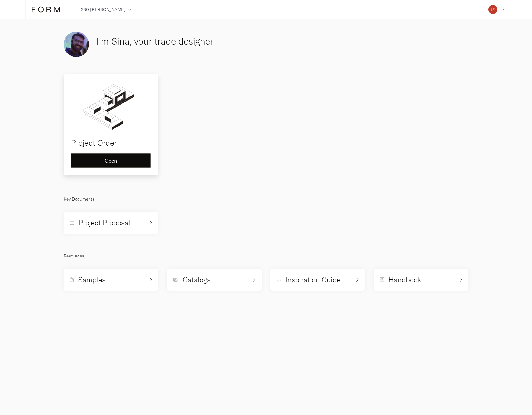 The height and width of the screenshot is (415, 532). Describe the element at coordinates (92, 280) in the screenshot. I see `h5: Samples` at that location.